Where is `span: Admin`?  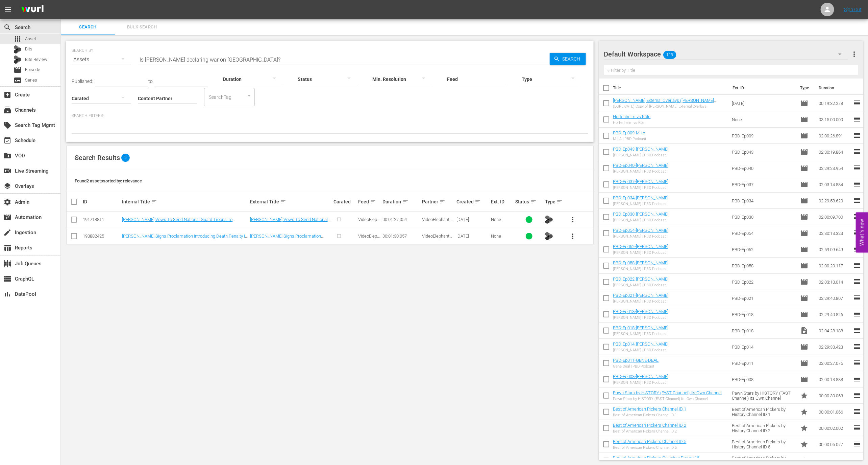 span: Admin is located at coordinates (8, 202).